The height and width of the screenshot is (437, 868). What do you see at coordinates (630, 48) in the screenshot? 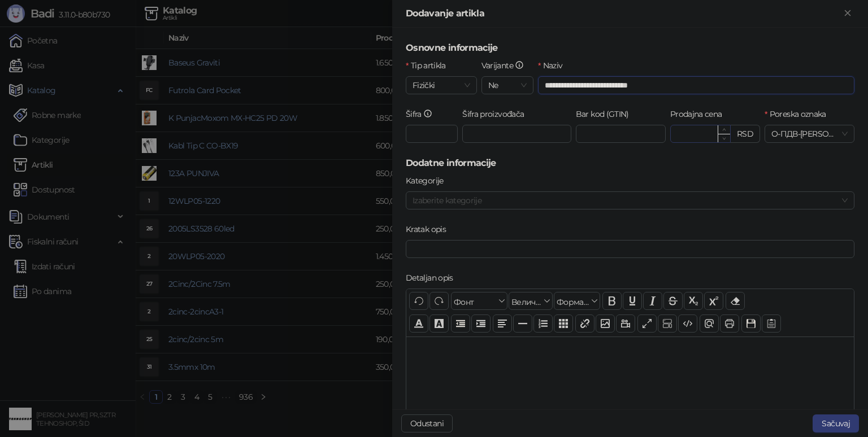
I see `h5: Osnovne informacije` at bounding box center [630, 48].